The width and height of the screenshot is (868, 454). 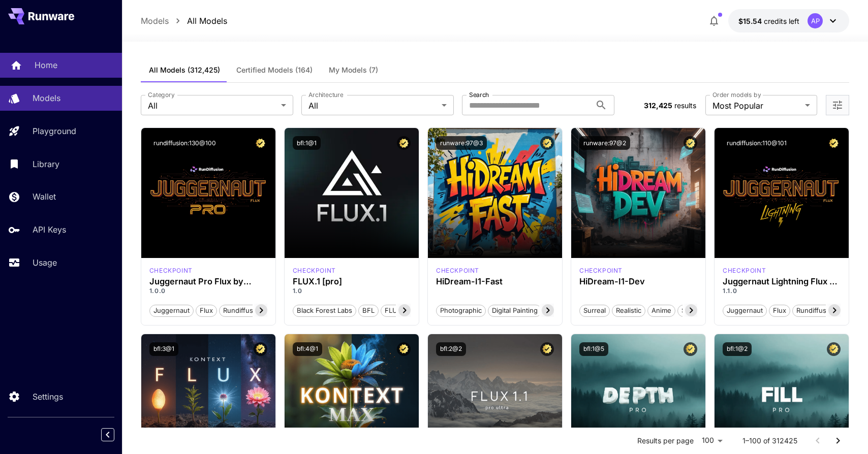 I want to click on h3: HiDream-I1-Fast, so click(x=495, y=282).